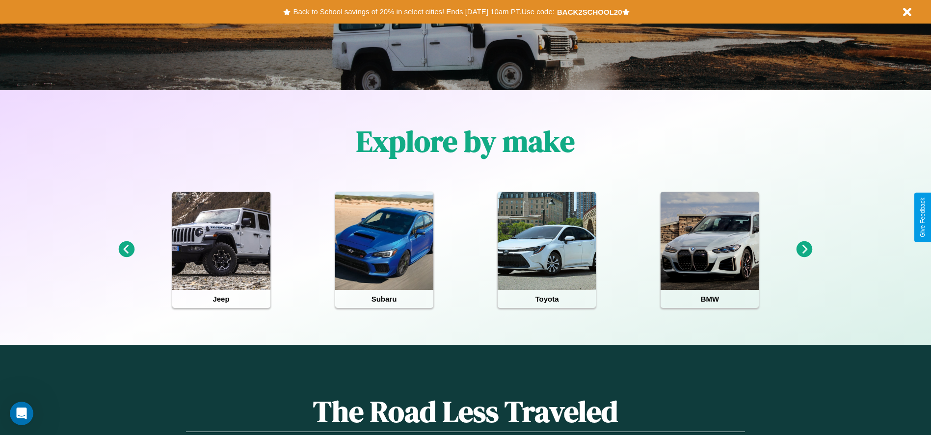 The width and height of the screenshot is (931, 435). Describe the element at coordinates (465, 141) in the screenshot. I see `h1: Explore by make` at that location.